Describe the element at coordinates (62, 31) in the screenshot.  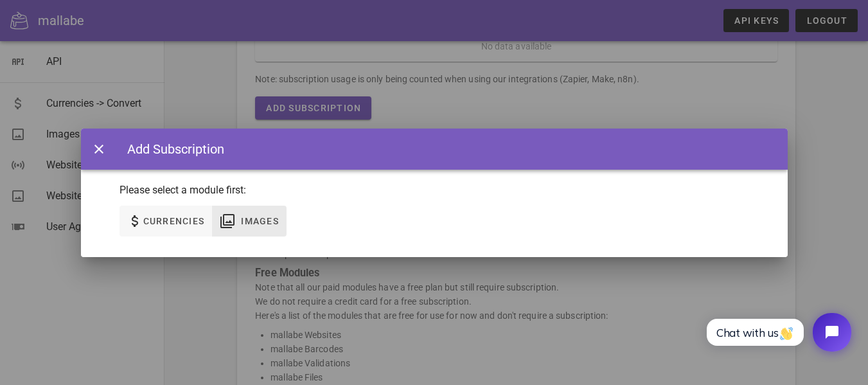
I see `span: Chat with us` at that location.